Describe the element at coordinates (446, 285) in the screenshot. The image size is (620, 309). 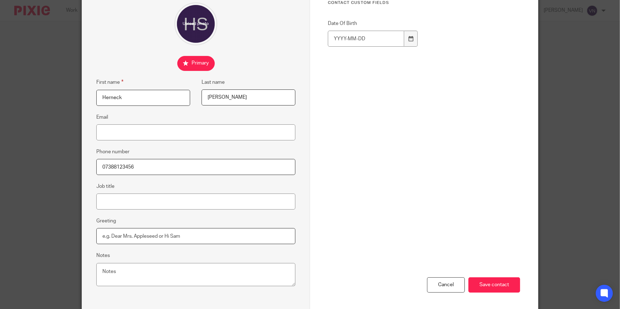
I see `div: Cancel` at that location.